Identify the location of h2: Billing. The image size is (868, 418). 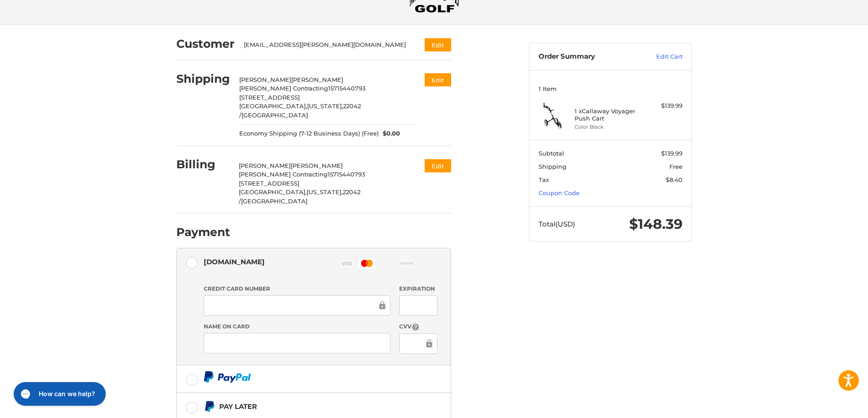
(203, 165).